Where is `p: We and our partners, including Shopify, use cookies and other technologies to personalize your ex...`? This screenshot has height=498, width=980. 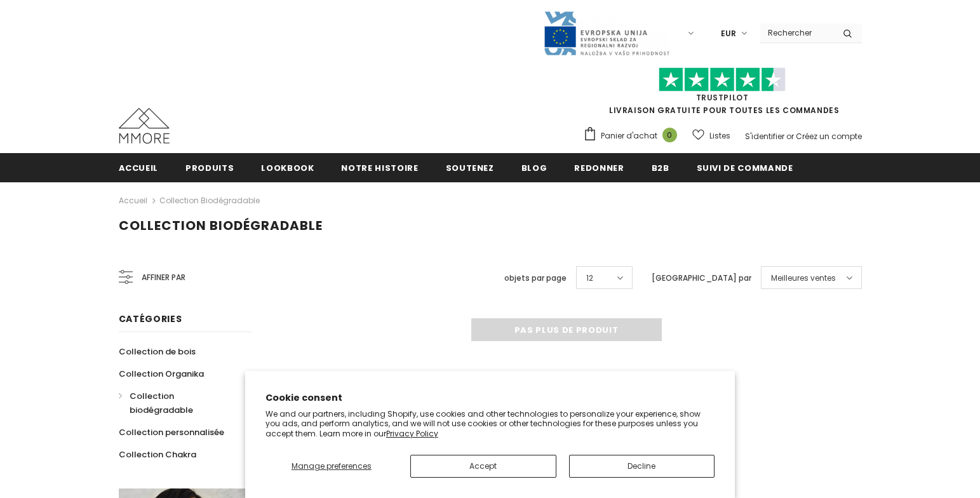
p: We and our partners, including Shopify, use cookies and other technologies to personalize your ex... is located at coordinates (490, 424).